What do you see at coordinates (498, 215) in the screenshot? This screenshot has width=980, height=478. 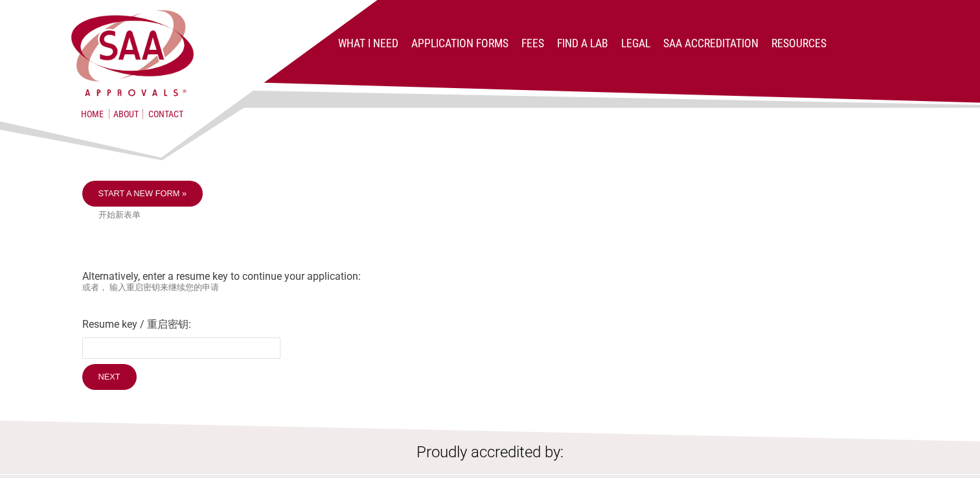 I see `small: 开始新表单` at bounding box center [498, 215].